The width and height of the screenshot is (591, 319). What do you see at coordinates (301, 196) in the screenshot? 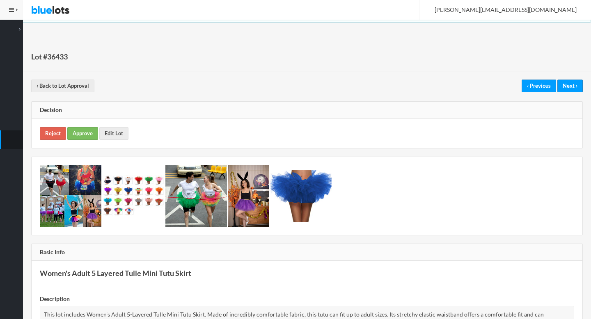
I see `img: 48c722f9-f1da-43f8-bce7-8199811c779d-1745305101.jpg` at bounding box center [301, 196].